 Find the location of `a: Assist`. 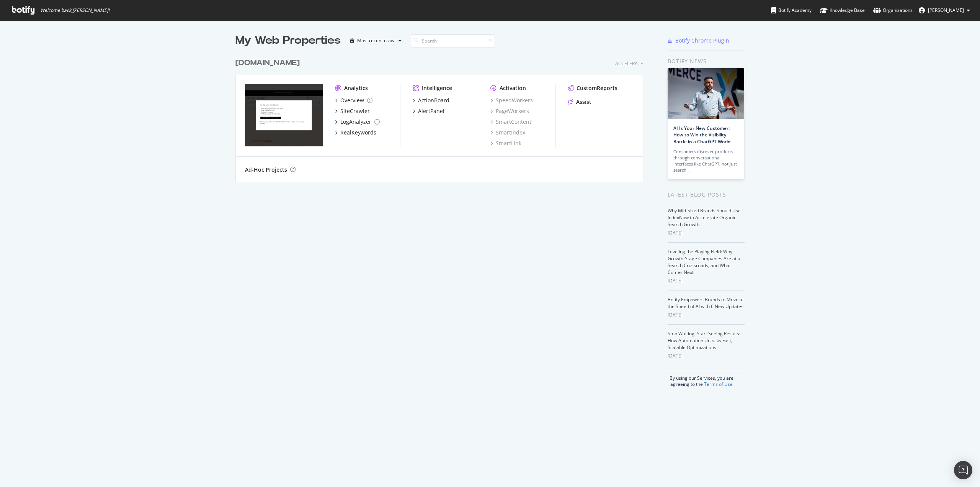

a: Assist is located at coordinates (579, 102).